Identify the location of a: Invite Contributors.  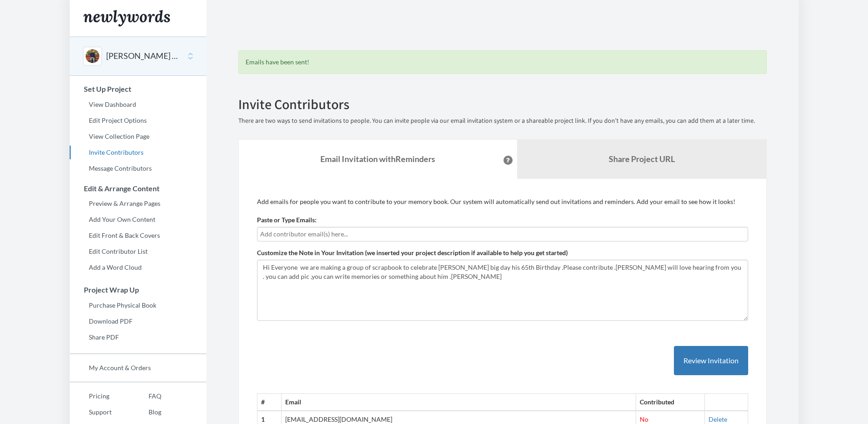
(138, 152).